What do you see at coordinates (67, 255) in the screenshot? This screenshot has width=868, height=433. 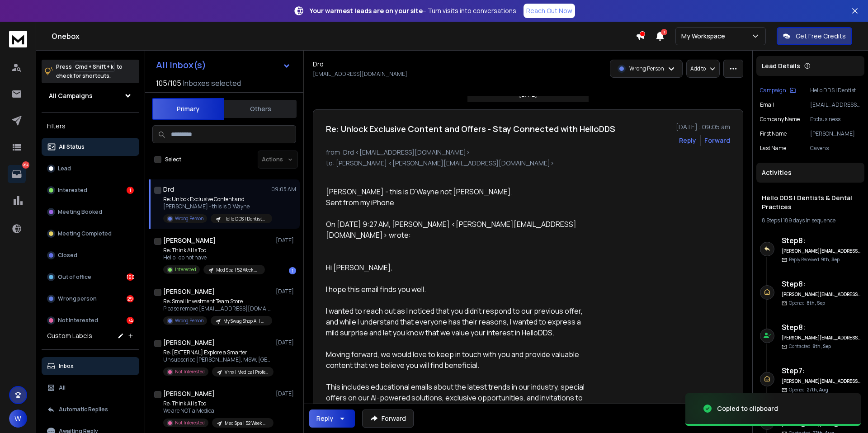 I see `p: Closed` at bounding box center [67, 255].